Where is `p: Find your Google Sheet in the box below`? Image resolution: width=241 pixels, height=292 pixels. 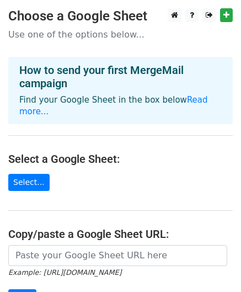
p: Find your Google Sheet in the box below is located at coordinates (120, 106).